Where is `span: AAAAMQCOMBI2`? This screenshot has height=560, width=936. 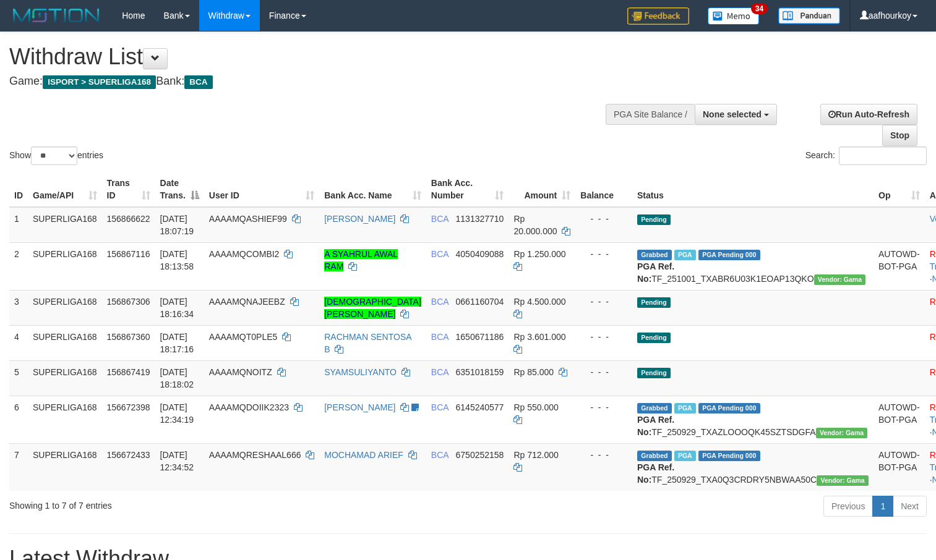
span: AAAAMQCOMBI2 is located at coordinates (245, 255).